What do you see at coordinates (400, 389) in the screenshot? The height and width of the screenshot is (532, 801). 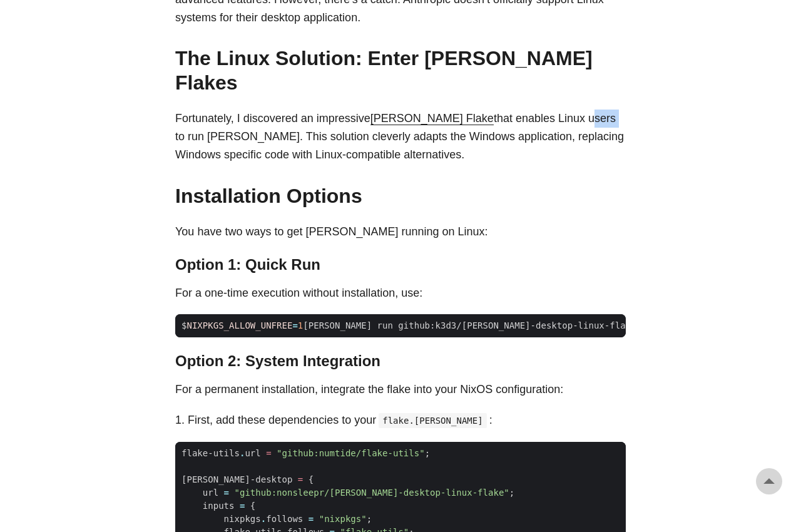 I see `p: For a permanent installation, integrate the flake into your NixOS configuration:` at bounding box center [400, 389].